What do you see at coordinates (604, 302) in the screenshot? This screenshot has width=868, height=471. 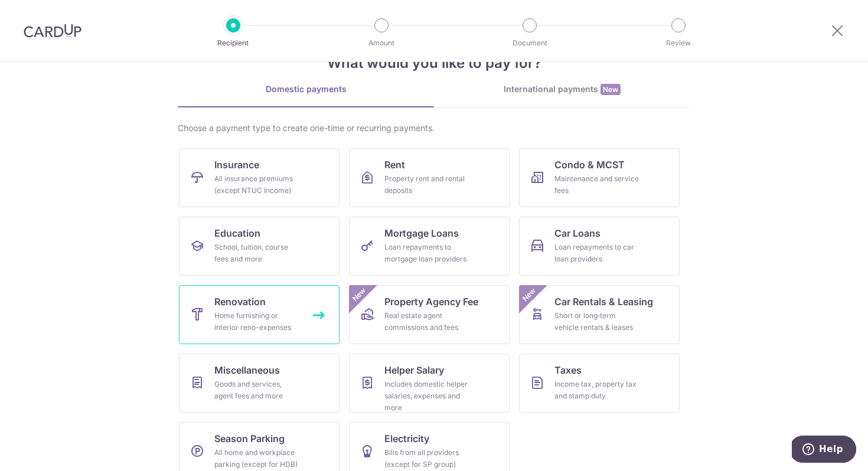 I see `span: Car Rentals & Leasing` at bounding box center [604, 302].